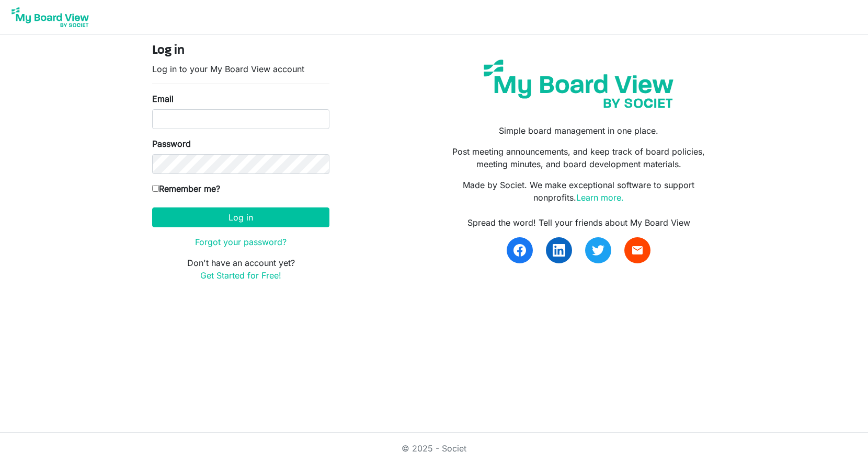 The image size is (868, 464). What do you see at coordinates (600, 198) in the screenshot?
I see `a: Learn more.` at bounding box center [600, 198].